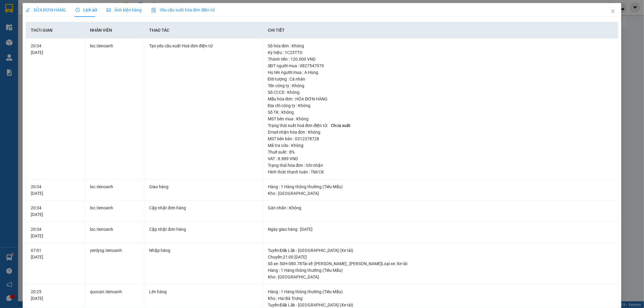  Describe the element at coordinates (441, 66) in the screenshot. I see `div: SĐT người mua : 0827547979` at that location.